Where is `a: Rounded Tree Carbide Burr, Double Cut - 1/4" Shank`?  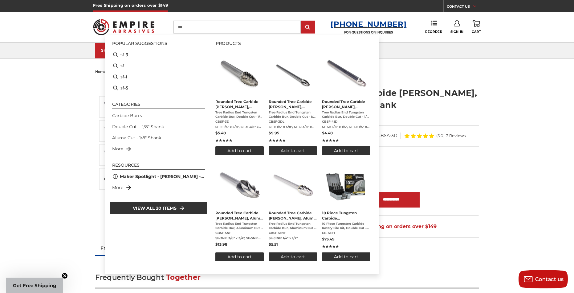 a: Rounded Tree Carbide Burr, Double Cut - 1/4" Shank is located at coordinates (239, 103).